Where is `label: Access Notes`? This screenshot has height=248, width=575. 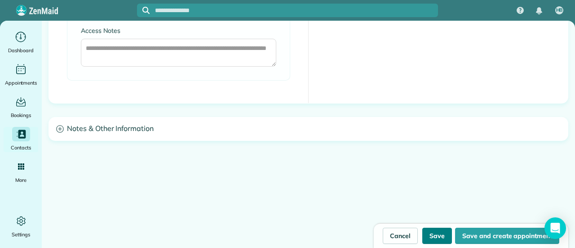
label: Access Notes is located at coordinates (178, 31).